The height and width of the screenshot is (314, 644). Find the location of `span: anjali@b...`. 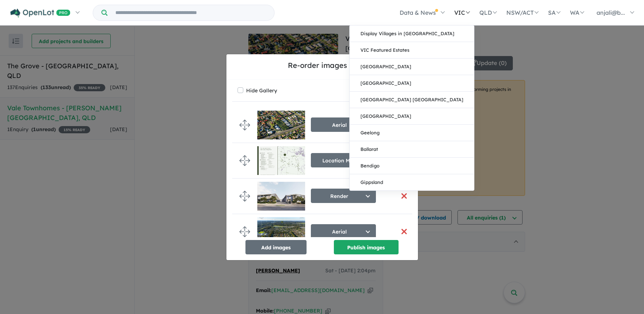

span: anjali@b... is located at coordinates (610, 13).